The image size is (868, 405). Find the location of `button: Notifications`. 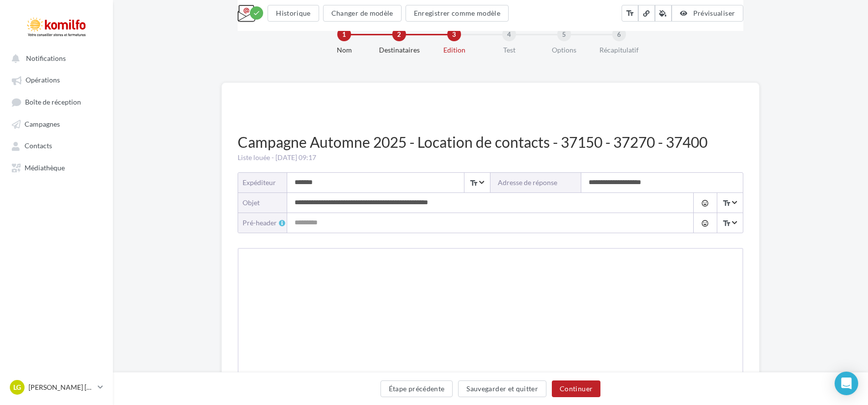

button: Notifications is located at coordinates (54, 58).